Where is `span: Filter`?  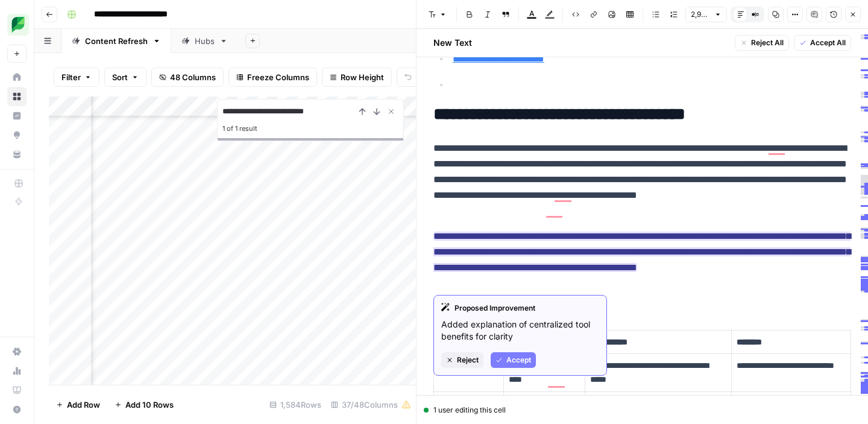
span: Filter is located at coordinates (71, 77).